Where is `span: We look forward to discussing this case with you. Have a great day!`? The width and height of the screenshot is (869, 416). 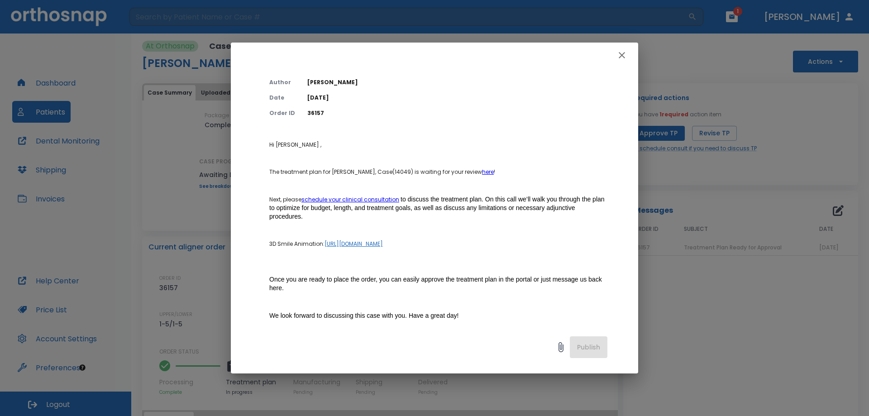
span: We look forward to discussing this case with you. Have a great day! is located at coordinates (364, 316).